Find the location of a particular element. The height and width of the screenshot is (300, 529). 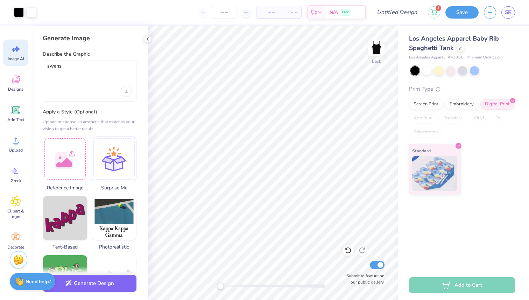

img: Photorealistic is located at coordinates (114, 218).